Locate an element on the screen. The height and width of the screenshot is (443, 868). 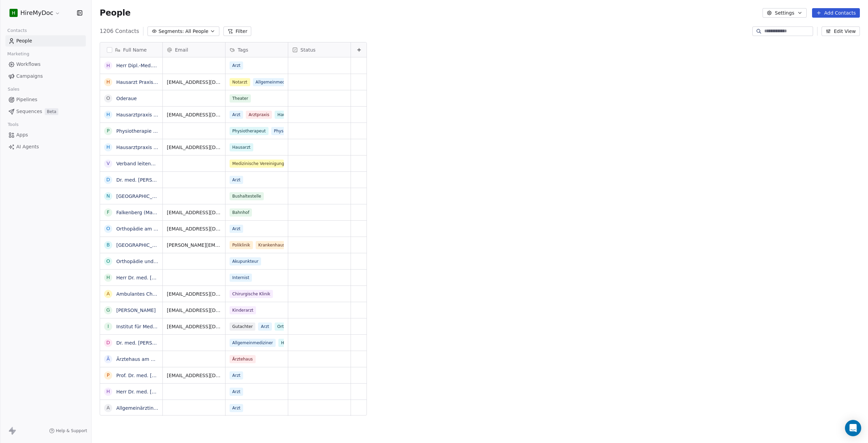
a: People is located at coordinates (45, 40).